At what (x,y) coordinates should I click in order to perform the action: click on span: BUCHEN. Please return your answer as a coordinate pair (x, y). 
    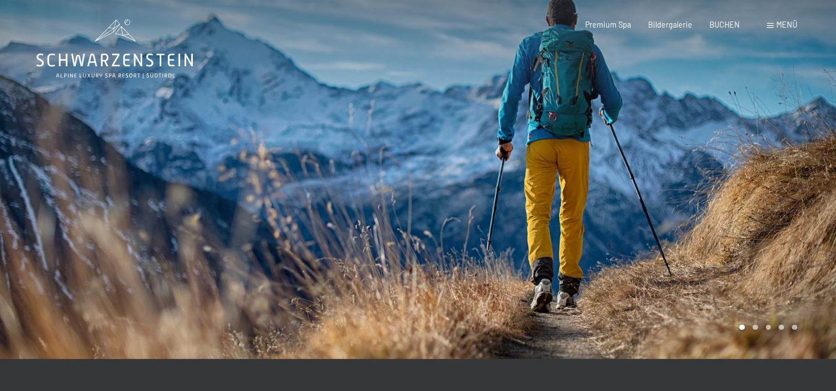
    Looking at the image, I should click on (725, 24).